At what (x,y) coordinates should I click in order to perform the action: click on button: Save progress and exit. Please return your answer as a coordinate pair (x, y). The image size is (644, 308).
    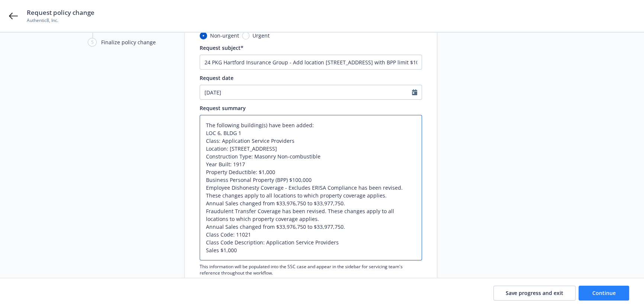
    Looking at the image, I should click on (535, 293).